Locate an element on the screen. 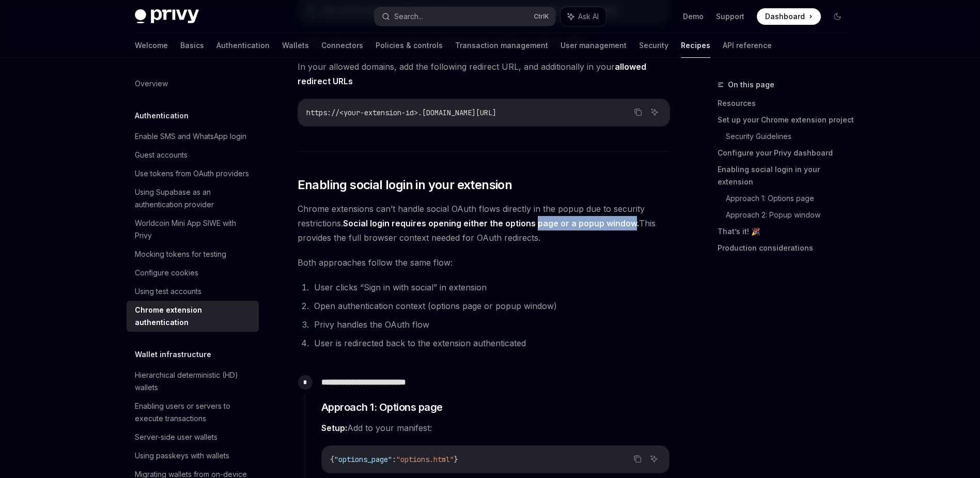 The image size is (980, 478). a: Transaction management is located at coordinates (501, 45).